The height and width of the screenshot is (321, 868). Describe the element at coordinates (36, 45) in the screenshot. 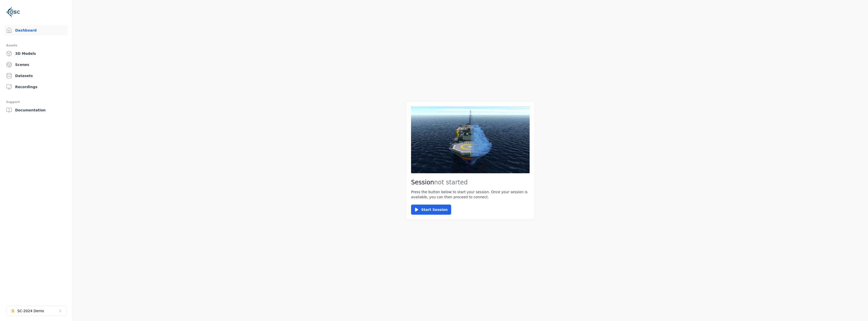

I see `div: Assets` at that location.